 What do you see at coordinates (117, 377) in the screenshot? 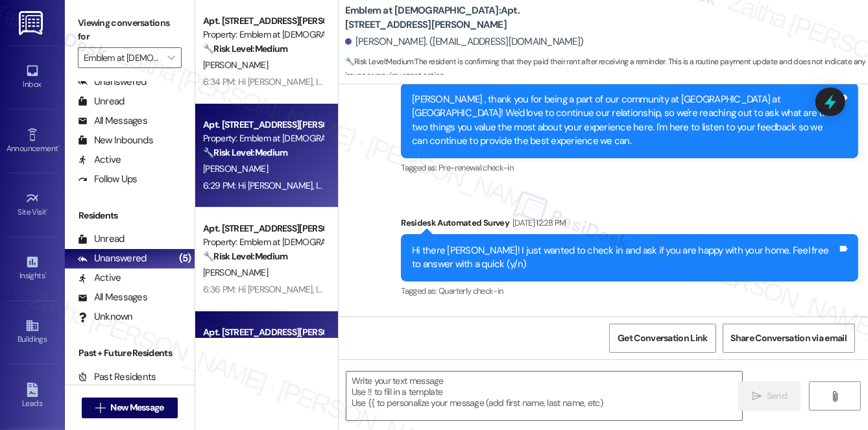
I see `div: Past Residents` at bounding box center [117, 377].